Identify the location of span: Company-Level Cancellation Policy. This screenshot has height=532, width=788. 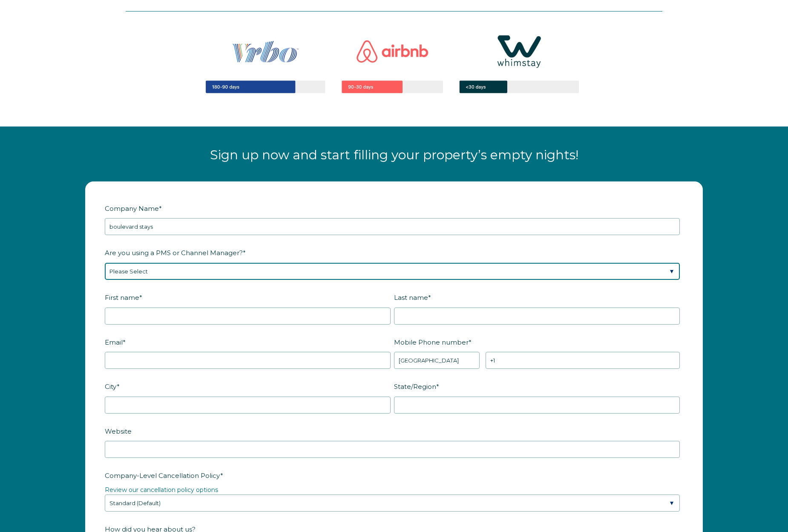
(162, 476).